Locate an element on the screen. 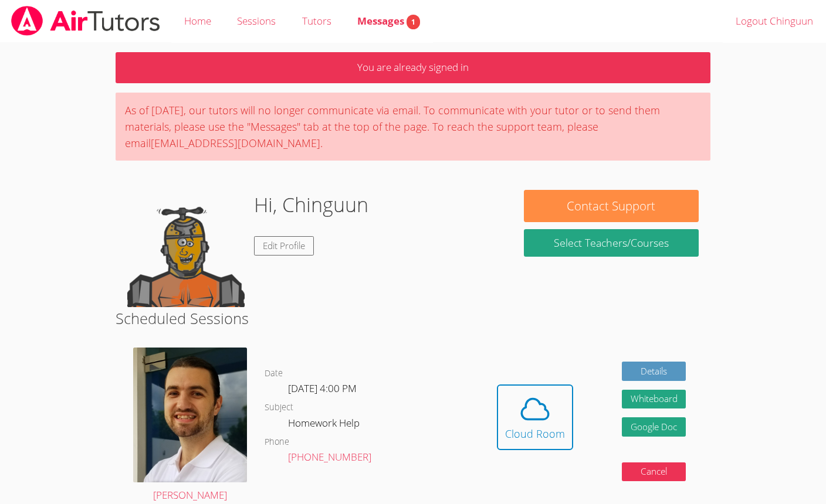 The image size is (826, 504). img: Tom%20Professional%20Picture%20(Profile).jpg is located at coordinates (190, 414).